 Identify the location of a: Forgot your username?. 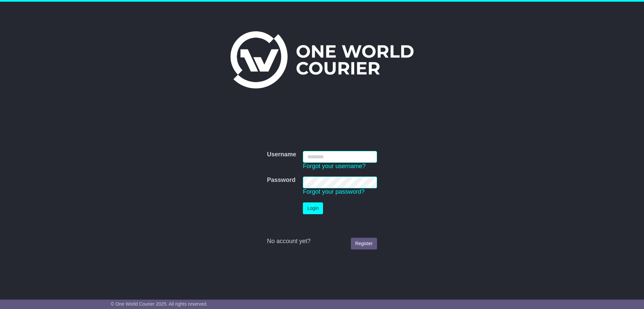
(334, 166).